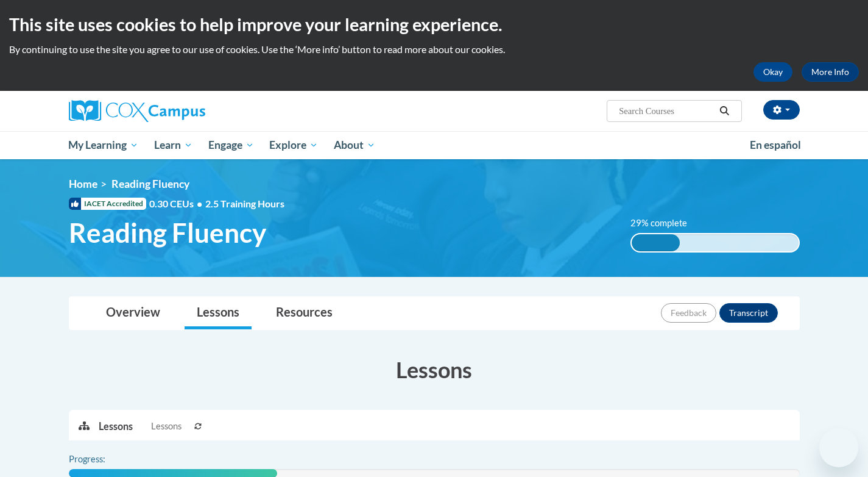  I want to click on a: Overview, so click(133, 313).